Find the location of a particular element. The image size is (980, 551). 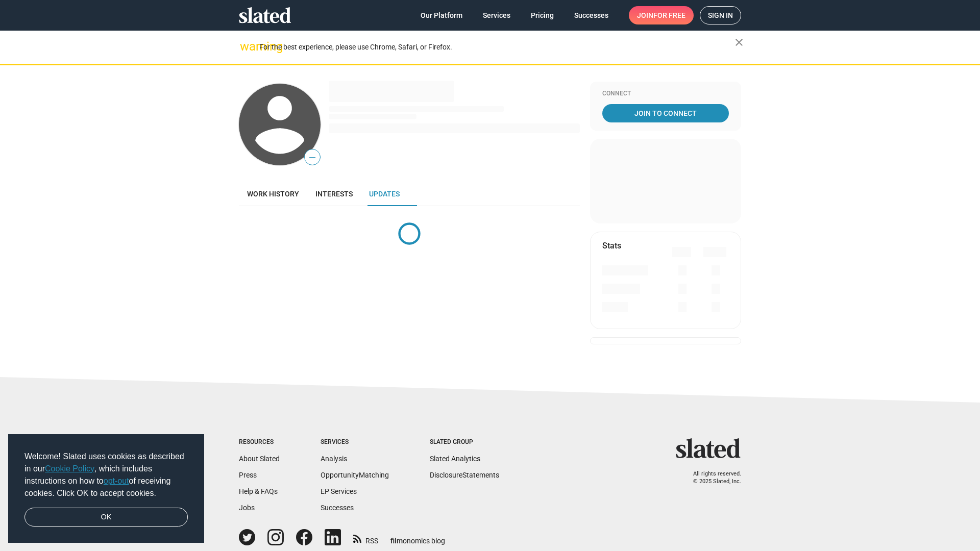

div: Slated Group is located at coordinates (465, 442).